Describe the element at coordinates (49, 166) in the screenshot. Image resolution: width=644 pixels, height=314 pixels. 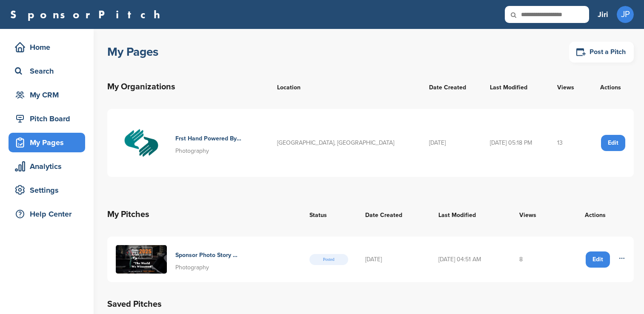
I see `div: Analytics` at that location.